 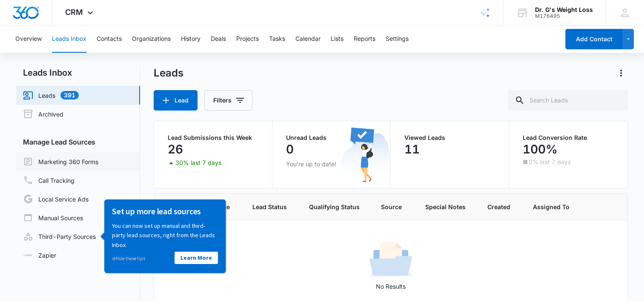 What do you see at coordinates (564, 16) in the screenshot?
I see `div: account id` at bounding box center [564, 16].